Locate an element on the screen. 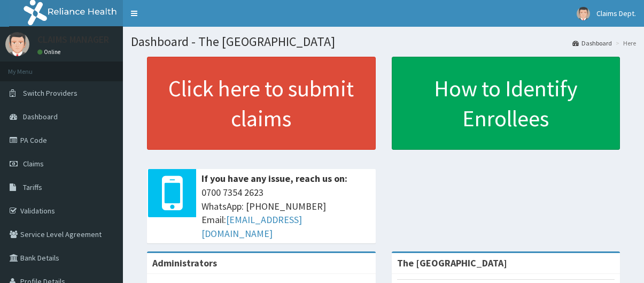  p: CLAIMS MANAGER is located at coordinates (73, 40).